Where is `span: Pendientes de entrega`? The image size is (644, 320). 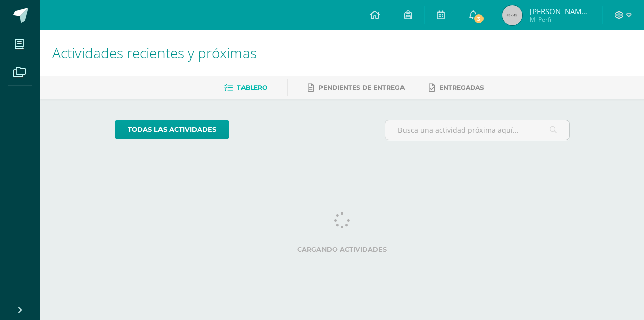
span: Pendientes de entrega is located at coordinates (361, 88).